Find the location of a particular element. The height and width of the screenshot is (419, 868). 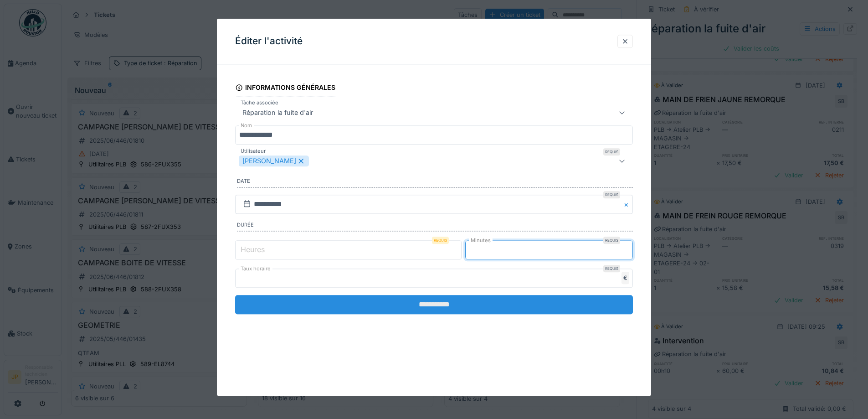

label: Minutes is located at coordinates (480, 240).